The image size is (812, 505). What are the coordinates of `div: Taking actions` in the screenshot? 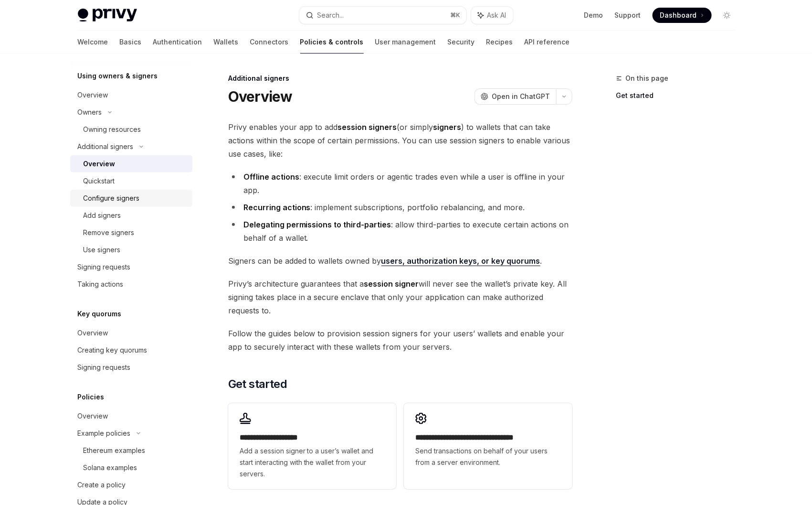 It's located at (101, 285).